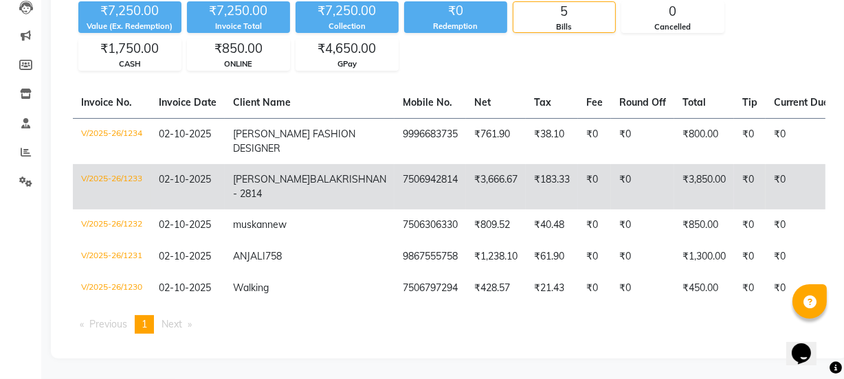 The image size is (844, 379). I want to click on span: Total, so click(694, 102).